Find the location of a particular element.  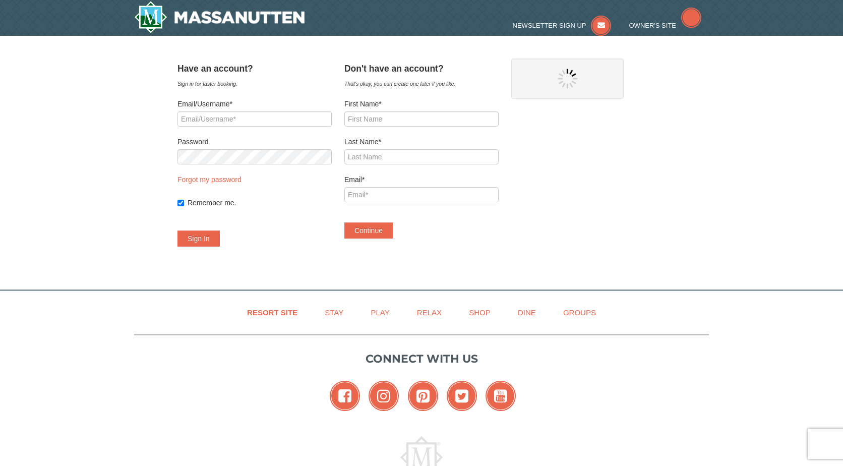

label: Email/Username* is located at coordinates (255, 104).